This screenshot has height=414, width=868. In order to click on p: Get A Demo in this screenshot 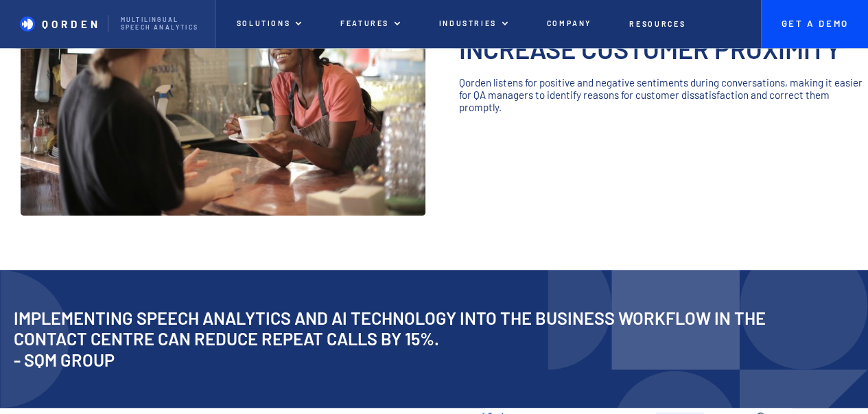, I will do `click(815, 24)`.